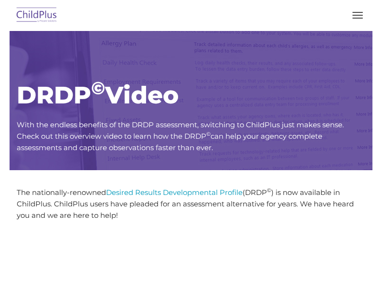 This screenshot has height=286, width=382. Describe the element at coordinates (180, 136) in the screenshot. I see `span: With the endless benefits of the DRDP assessment, switching to ChildPlus just makes sense. Check ...` at that location.